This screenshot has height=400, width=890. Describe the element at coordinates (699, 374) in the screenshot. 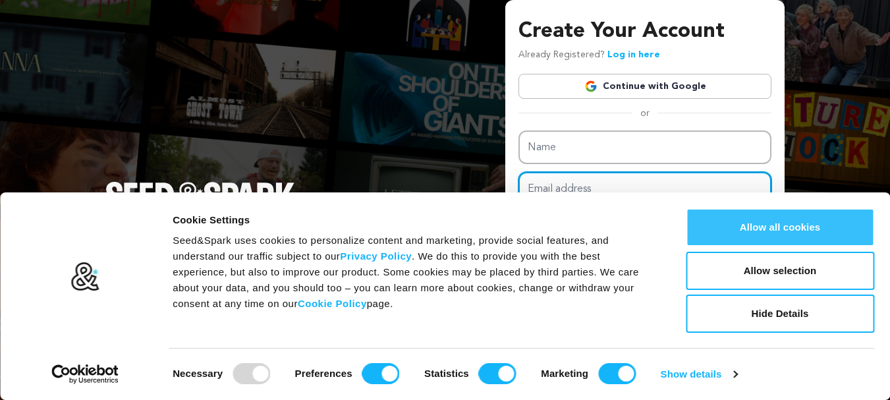

I see `a: Show details` at that location.